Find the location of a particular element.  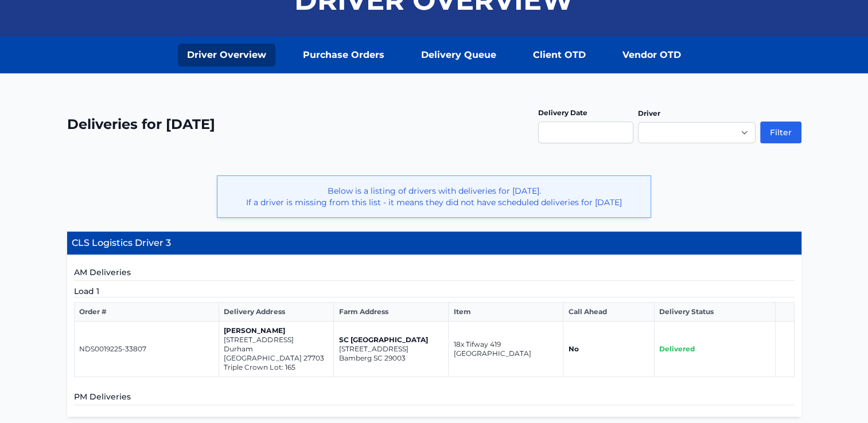

th: Call Ahead is located at coordinates (609, 312).